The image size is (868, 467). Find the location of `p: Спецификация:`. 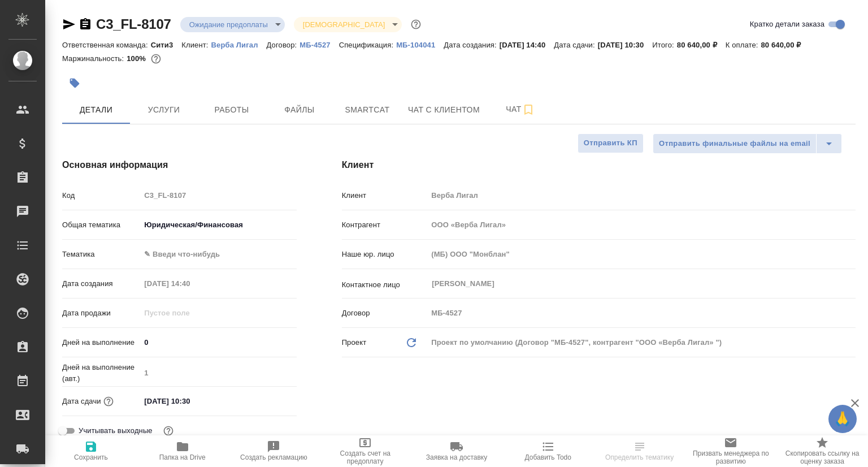

p: Спецификация: is located at coordinates (367, 45).